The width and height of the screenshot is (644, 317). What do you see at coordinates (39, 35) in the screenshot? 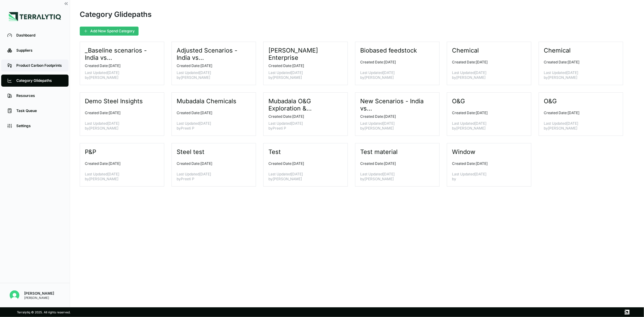
I see `div: Dashboard` at bounding box center [39, 35].